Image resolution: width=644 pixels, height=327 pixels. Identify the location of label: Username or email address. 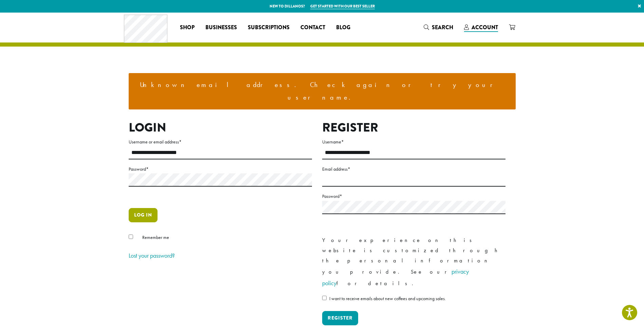
(220, 141).